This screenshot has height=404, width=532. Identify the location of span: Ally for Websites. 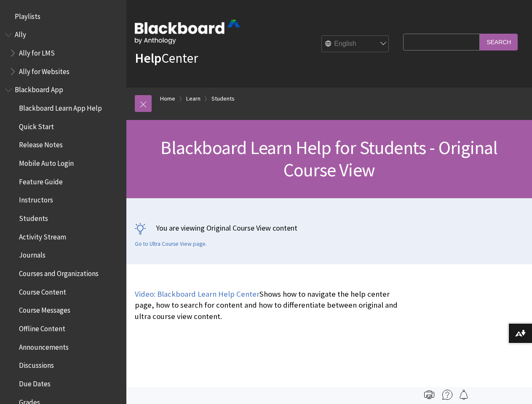
(44, 70).